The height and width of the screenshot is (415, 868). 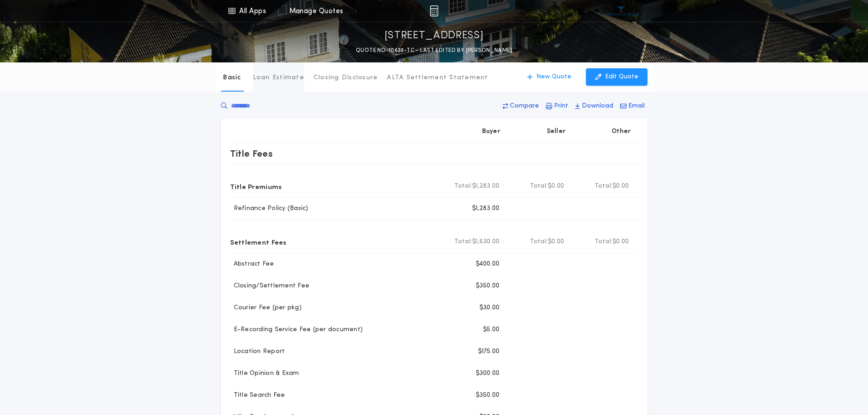 I want to click on button: Email, so click(x=633, y=107).